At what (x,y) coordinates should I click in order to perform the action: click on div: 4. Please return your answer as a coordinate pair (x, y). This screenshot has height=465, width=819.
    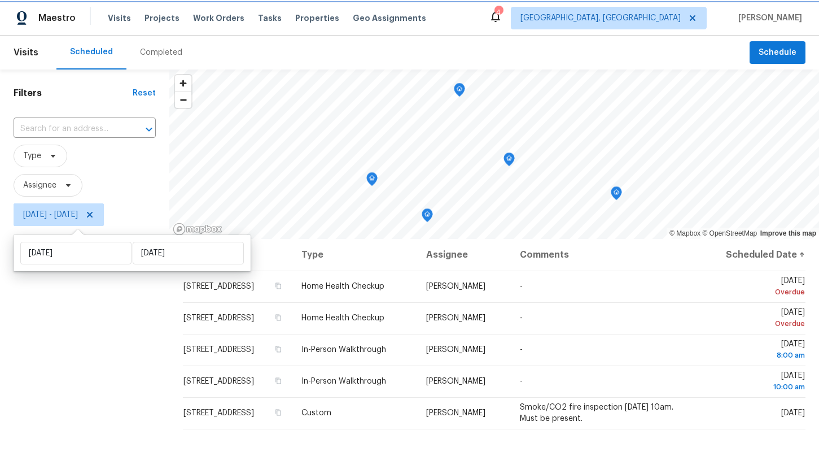
    Looking at the image, I should click on (499, 12).